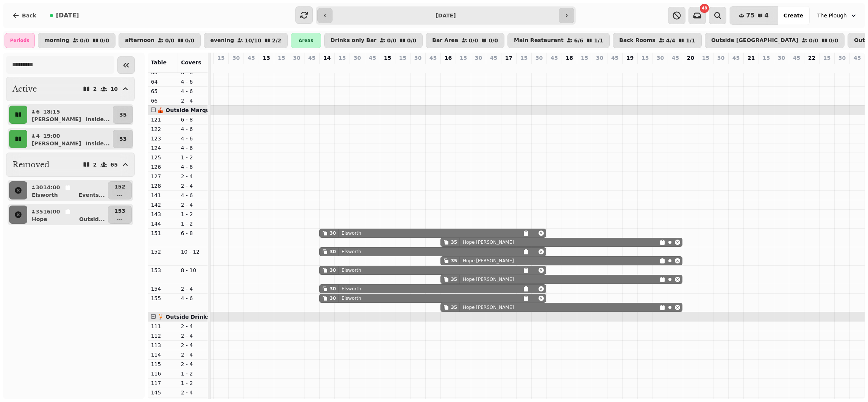  Describe the element at coordinates (163, 252) in the screenshot. I see `p: 152` at that location.